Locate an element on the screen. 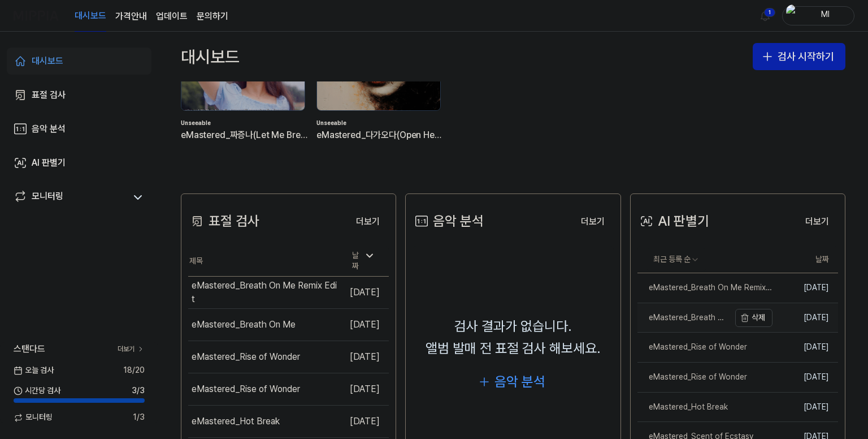 The height and width of the screenshot is (439, 868). a: eMastered_Breath On Me Remix Edit is located at coordinates (705, 288).